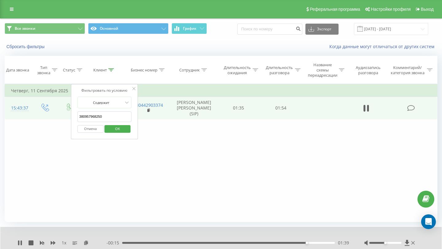  Describe the element at coordinates (281, 108) in the screenshot. I see `td: 01:54` at that location.